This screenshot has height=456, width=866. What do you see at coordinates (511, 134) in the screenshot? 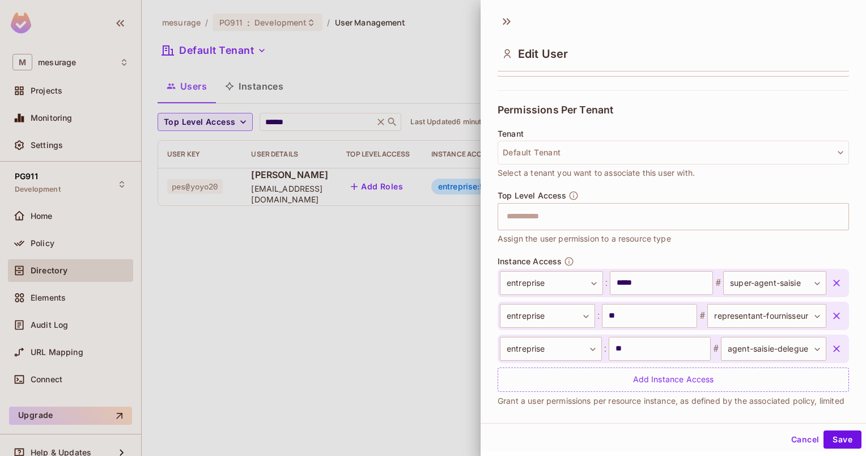
I see `span: Tenant` at bounding box center [511, 134].